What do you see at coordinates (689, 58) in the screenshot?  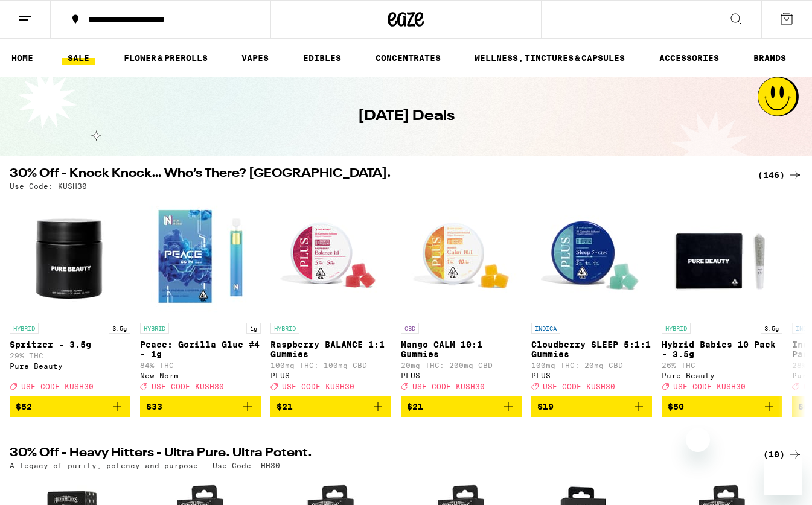 I see `a: ACCESSORIES` at bounding box center [689, 58].